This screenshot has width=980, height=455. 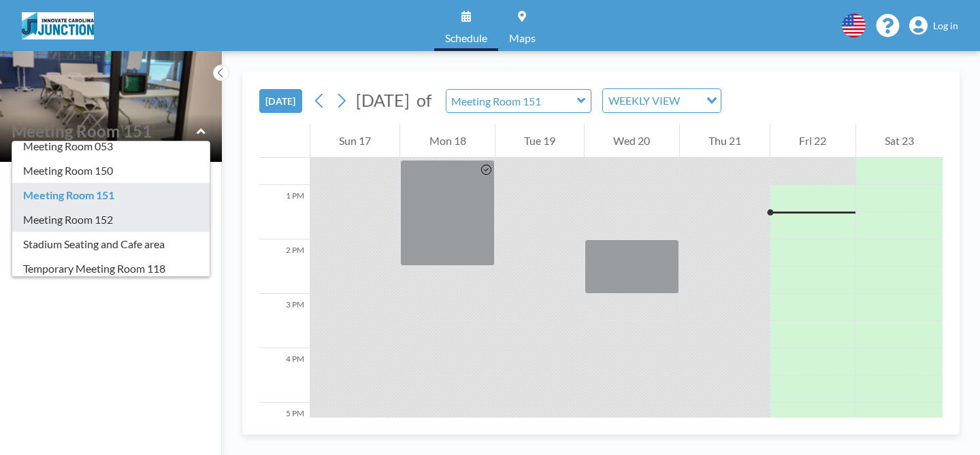 I want to click on div: Meeting Room 150, so click(x=111, y=171).